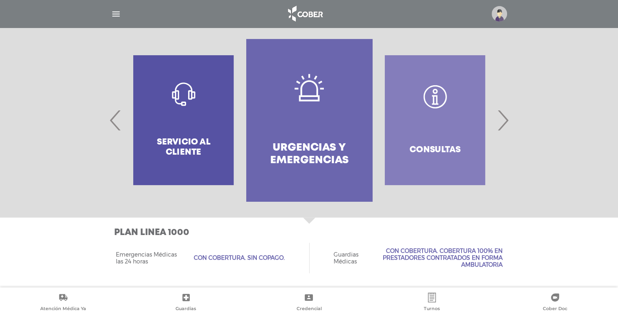 Image resolution: width=618 pixels, height=315 pixels. What do you see at coordinates (305, 14) in the screenshot?
I see `img: logo_cober_home-white.png` at bounding box center [305, 14].